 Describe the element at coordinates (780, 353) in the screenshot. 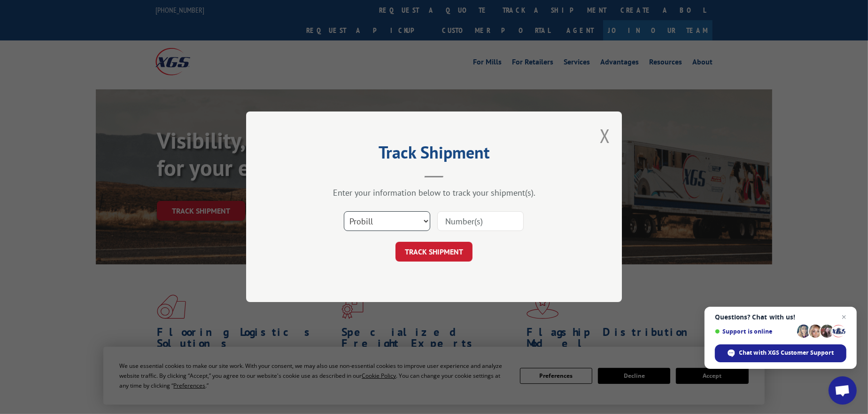

I see `div: Chat with XGS Customer Support` at that location.